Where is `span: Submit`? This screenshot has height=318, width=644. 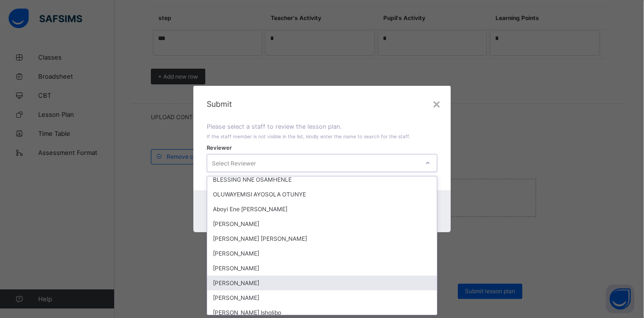
span: Submit is located at coordinates (322, 104).